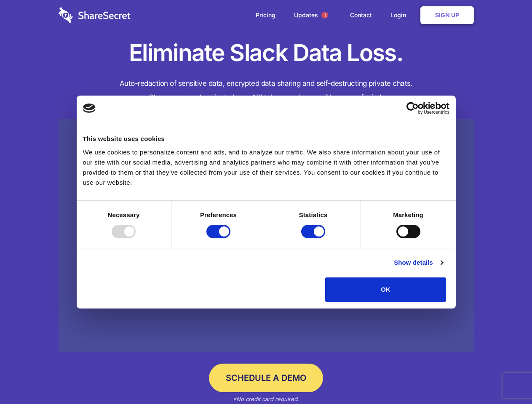 The height and width of the screenshot is (404, 532). What do you see at coordinates (361, 15) in the screenshot?
I see `a: Contact` at bounding box center [361, 15].